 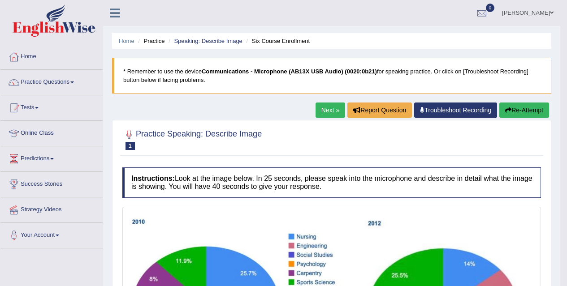 I want to click on a: Practice Questions, so click(x=52, y=81).